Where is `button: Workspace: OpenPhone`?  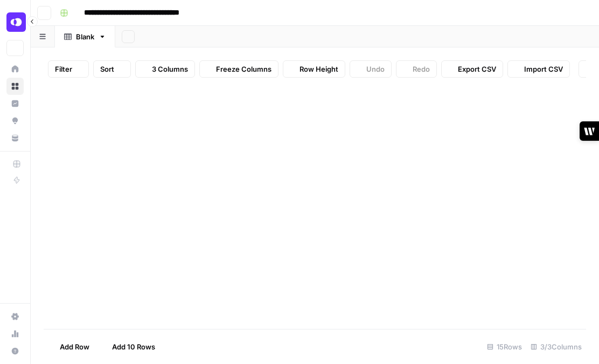
button: Workspace: OpenPhone is located at coordinates (15, 22).